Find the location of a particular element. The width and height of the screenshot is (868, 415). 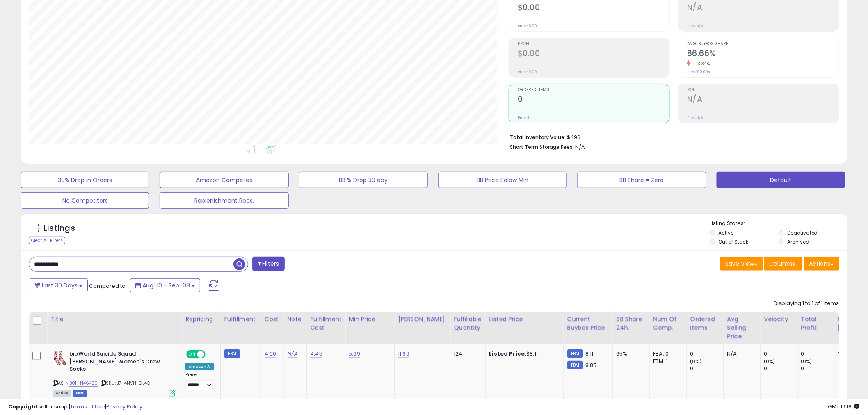

div: seller snap | | is located at coordinates (75, 407).